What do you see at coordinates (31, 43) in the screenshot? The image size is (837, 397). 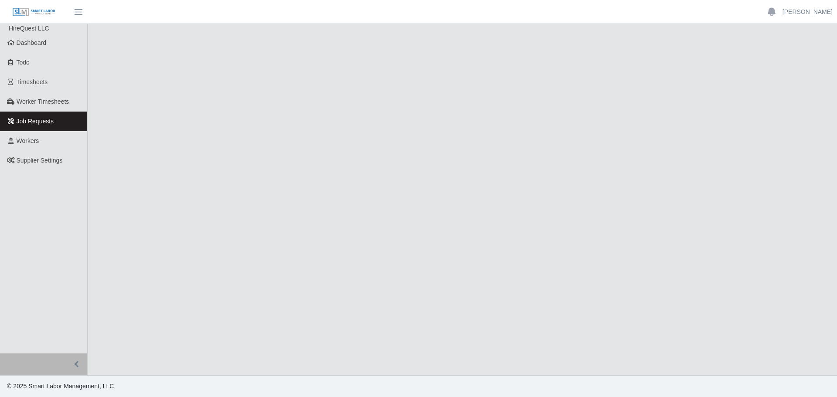 I see `span: Dashboard` at bounding box center [31, 43].